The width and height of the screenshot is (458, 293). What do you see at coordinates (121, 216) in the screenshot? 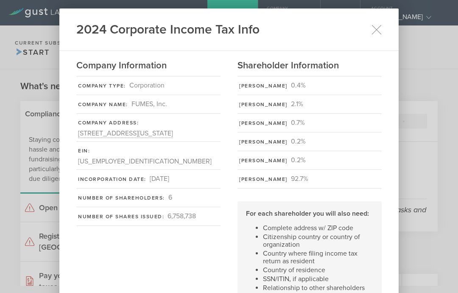
I see `div: Number of Shares Issued:` at bounding box center [121, 216].